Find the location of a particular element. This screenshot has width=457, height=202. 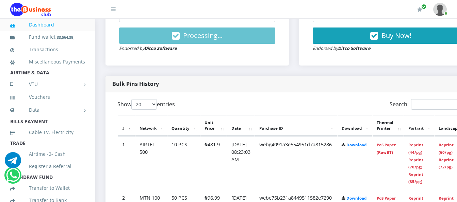

td: ₦481.9 is located at coordinates (213, 163).